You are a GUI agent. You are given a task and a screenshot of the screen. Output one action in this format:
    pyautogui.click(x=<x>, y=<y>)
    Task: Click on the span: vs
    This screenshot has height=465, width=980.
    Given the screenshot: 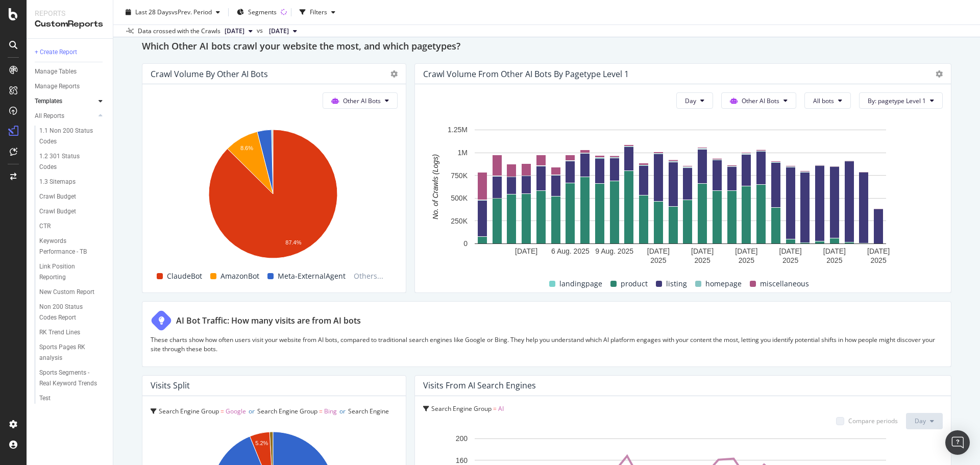 What is the action you would take?
    pyautogui.click(x=261, y=31)
    